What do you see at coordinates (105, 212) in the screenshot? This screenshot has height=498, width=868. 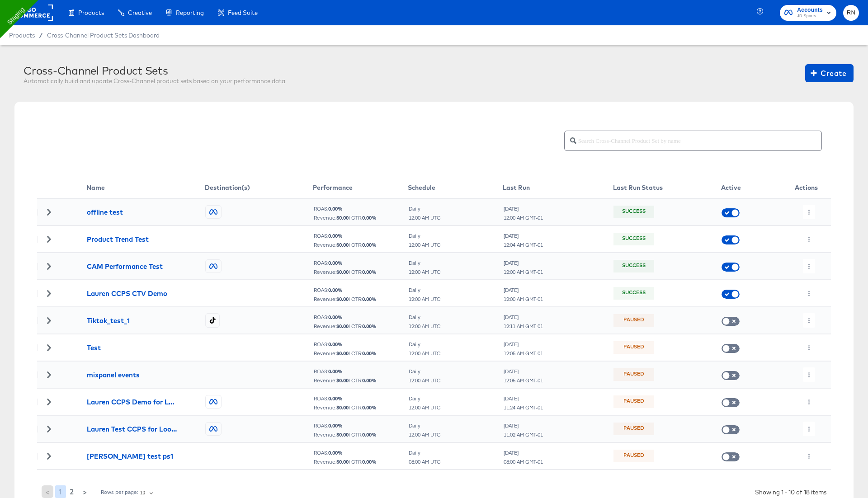 I see `div: offline test` at bounding box center [105, 212].